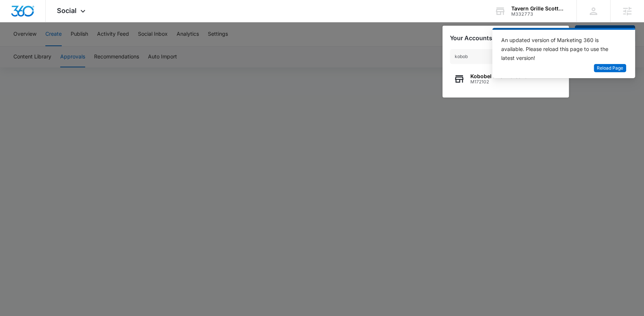  I want to click on div: An updated version of Marketing 360 is available. Please reload this page to use the latest version!, so click(560, 49).